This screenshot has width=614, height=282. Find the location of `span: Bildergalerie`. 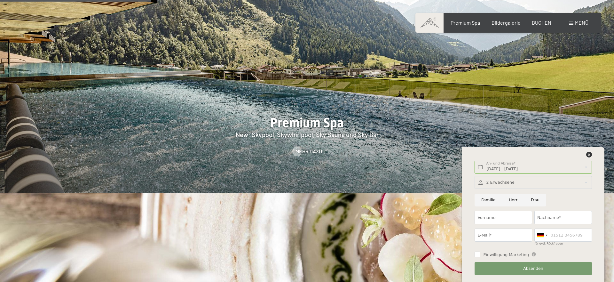

span: Bildergalerie is located at coordinates (506, 22).